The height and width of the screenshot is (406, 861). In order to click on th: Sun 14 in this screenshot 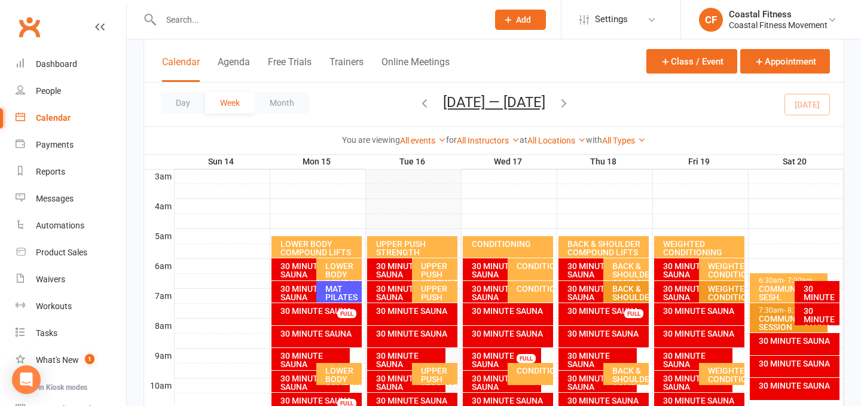, I will do `click(222, 162)`.